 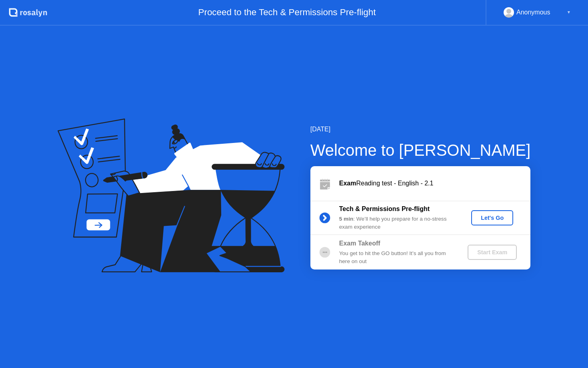 What do you see at coordinates (434, 183) in the screenshot?
I see `div: Reading test - English - 2.1` at bounding box center [434, 183].